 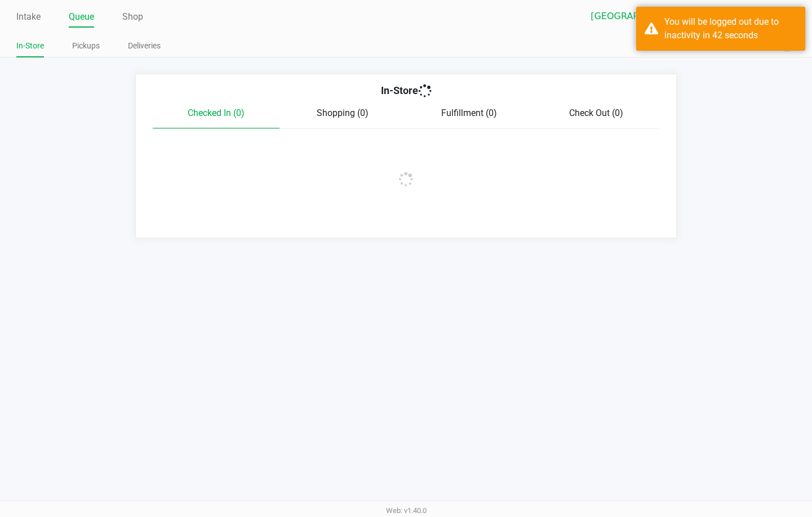 What do you see at coordinates (30, 46) in the screenshot?
I see `a: In-Store` at bounding box center [30, 46].